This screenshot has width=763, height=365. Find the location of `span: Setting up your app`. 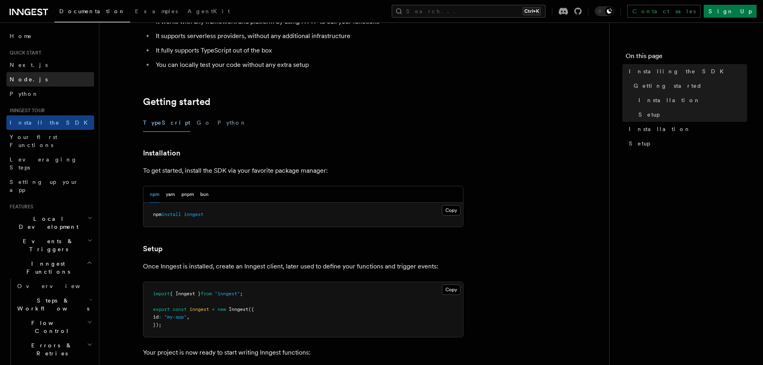

span: Setting up your app is located at coordinates (44, 186).